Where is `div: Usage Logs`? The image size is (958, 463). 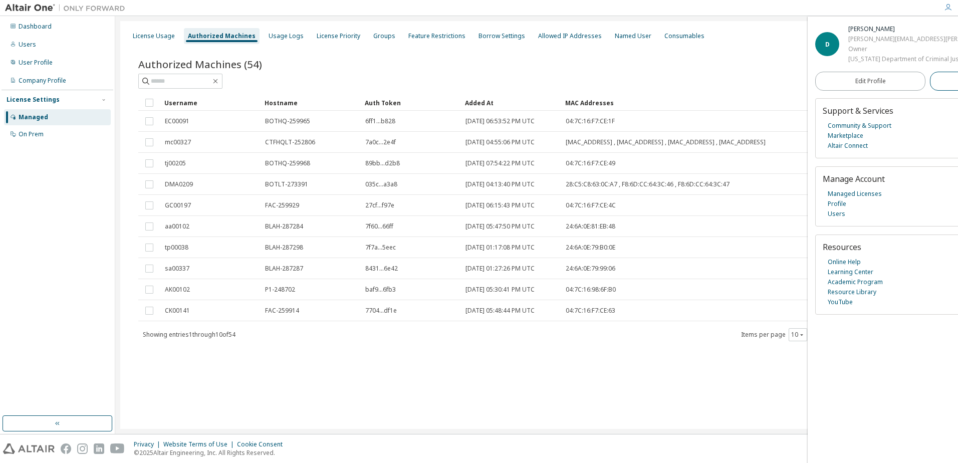 div: Usage Logs is located at coordinates (286, 36).